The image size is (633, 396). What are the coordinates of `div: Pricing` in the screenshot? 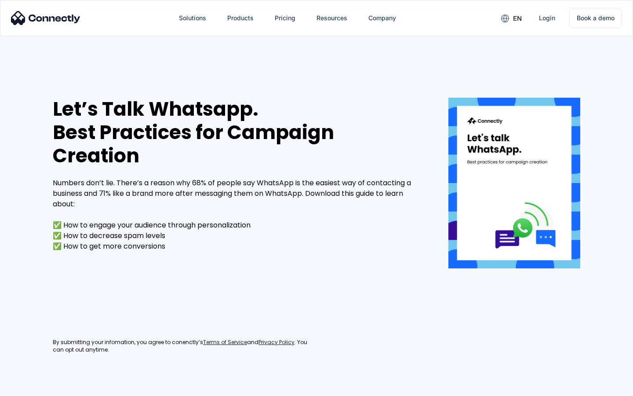 It's located at (285, 18).